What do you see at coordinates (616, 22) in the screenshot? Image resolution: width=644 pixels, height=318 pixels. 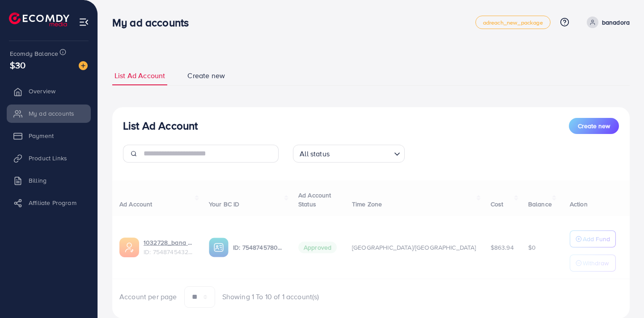 I see `p: banadora` at bounding box center [616, 22].